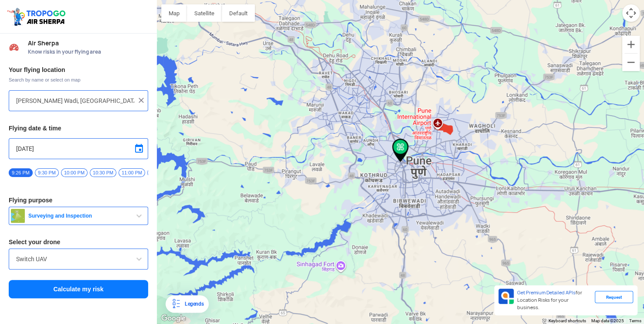 The height and width of the screenshot is (324, 644). Describe the element at coordinates (204, 13) in the screenshot. I see `button: Show satellite imagery` at that location.